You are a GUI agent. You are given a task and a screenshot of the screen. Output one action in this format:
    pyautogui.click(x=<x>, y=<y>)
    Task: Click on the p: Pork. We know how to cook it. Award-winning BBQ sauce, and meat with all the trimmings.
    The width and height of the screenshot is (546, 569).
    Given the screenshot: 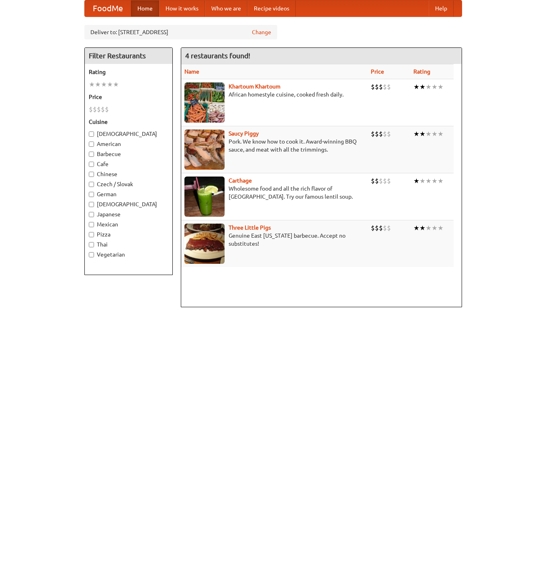 What is the action you would take?
    pyautogui.click(x=274, y=145)
    